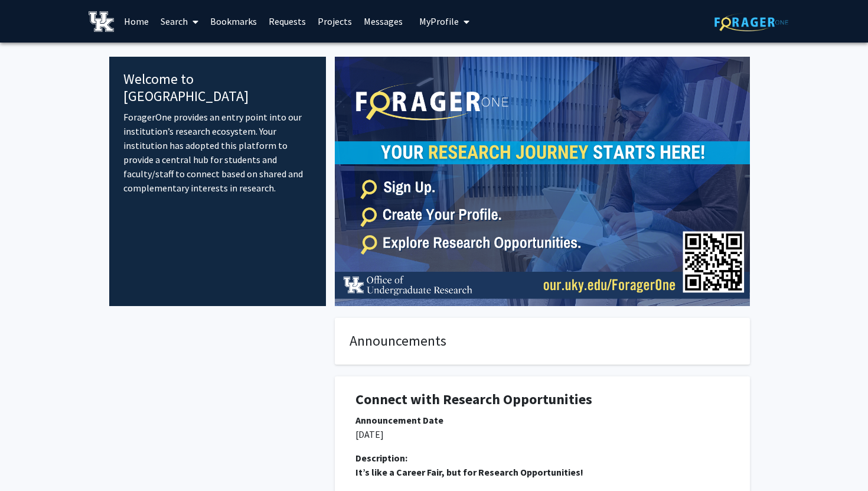 Image resolution: width=868 pixels, height=491 pixels. Describe the element at coordinates (180, 21) in the screenshot. I see `a: Search` at that location.